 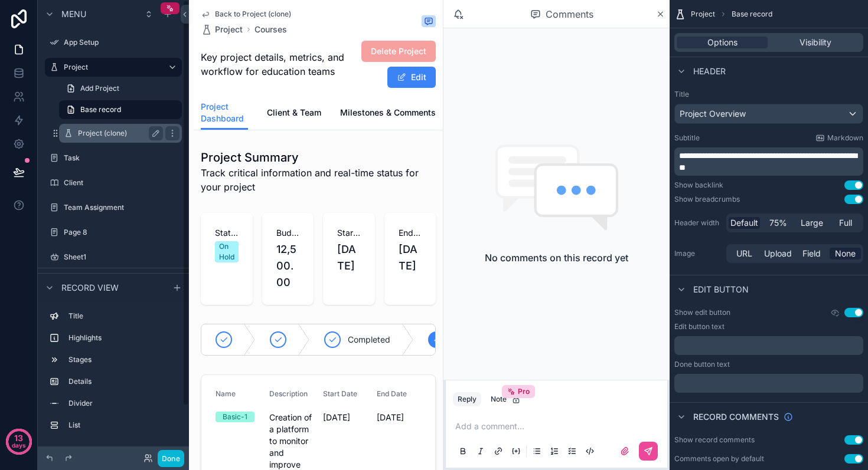 I want to click on span: URL, so click(x=744, y=254).